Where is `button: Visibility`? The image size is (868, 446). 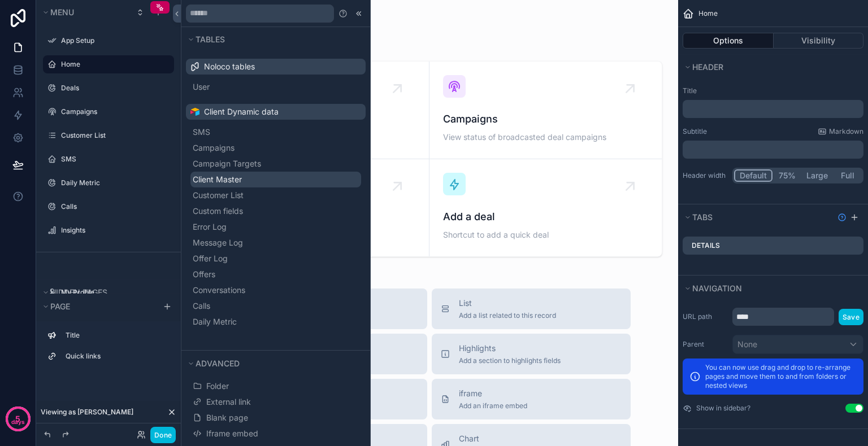
button: Visibility is located at coordinates (819, 41).